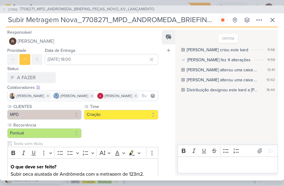 The image size is (284, 186). What do you see at coordinates (47, 106) in the screenshot?
I see `label: CLIENTES` at bounding box center [47, 106].